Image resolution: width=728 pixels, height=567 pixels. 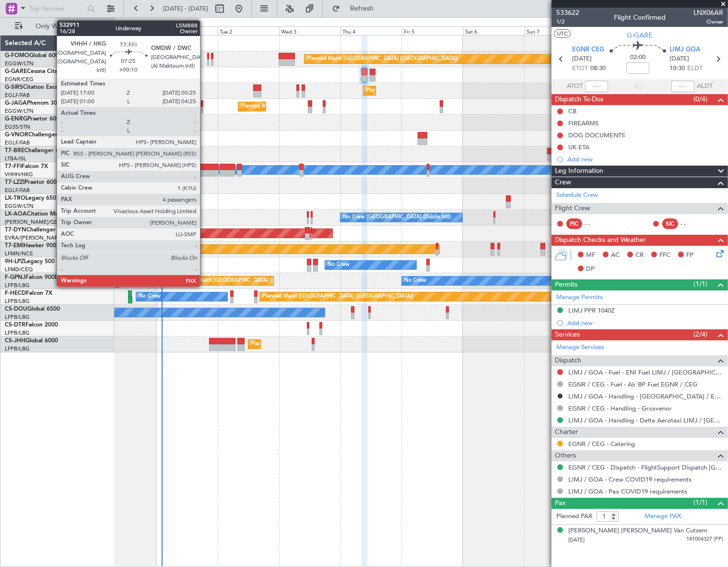 I want to click on span: Owner, so click(x=708, y=22).